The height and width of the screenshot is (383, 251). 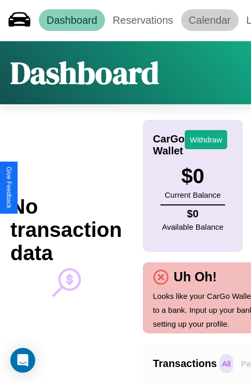 I want to click on a: Calendar, so click(x=209, y=20).